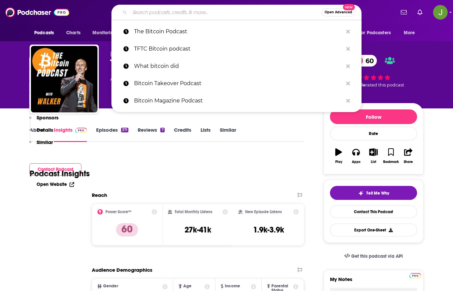  I want to click on div: Apps, so click(356, 162).